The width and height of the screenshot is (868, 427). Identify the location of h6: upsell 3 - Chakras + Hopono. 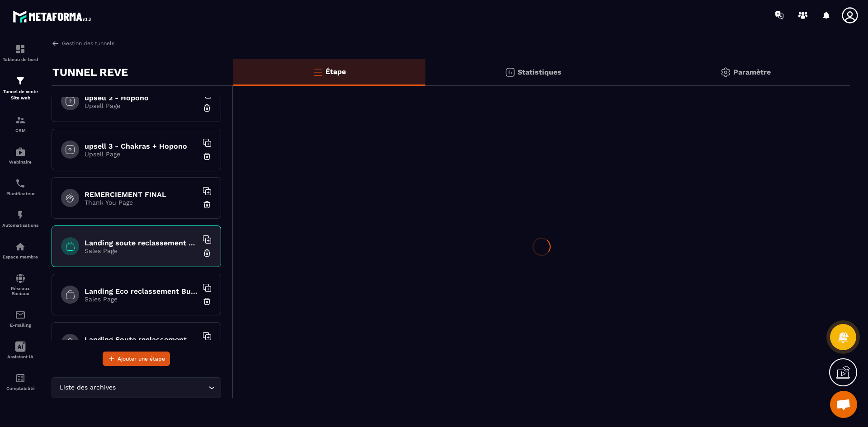
(141, 146).